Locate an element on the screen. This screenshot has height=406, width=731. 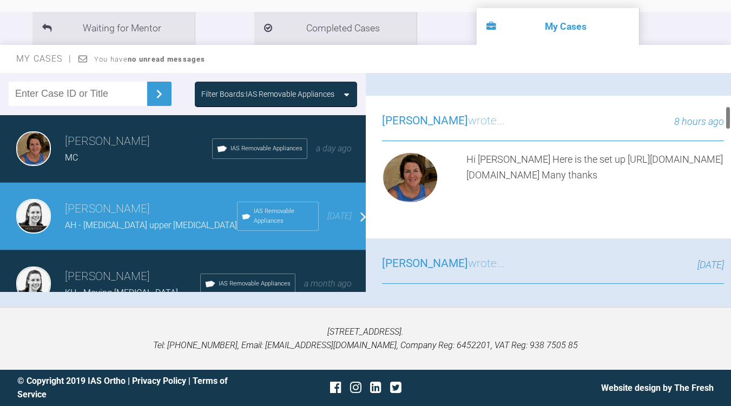
strong: no unread messages is located at coordinates (166, 59).